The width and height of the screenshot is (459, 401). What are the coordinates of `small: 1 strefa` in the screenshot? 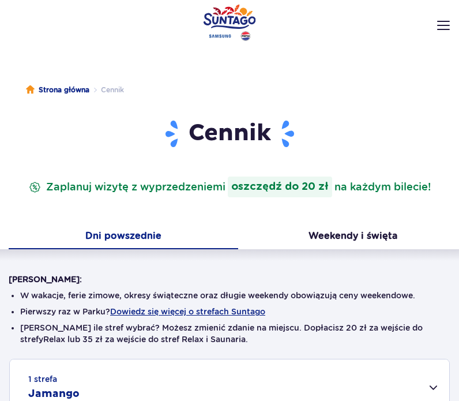 It's located at (43, 379).